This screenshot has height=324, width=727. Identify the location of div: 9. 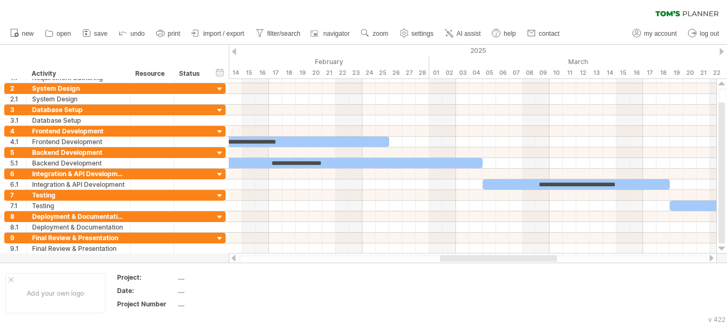
(18, 238).